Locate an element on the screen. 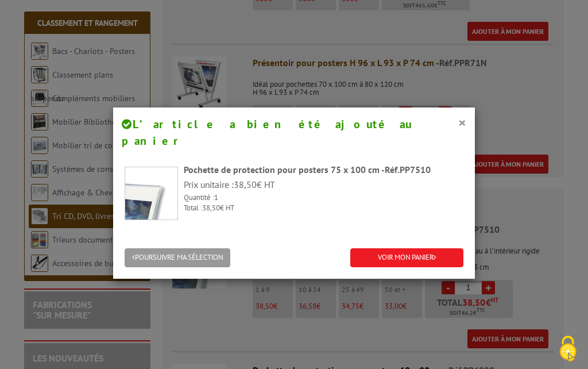 Image resolution: width=588 pixels, height=369 pixels. h4: L’article a bien été ajouté au panier is located at coordinates (294, 132).